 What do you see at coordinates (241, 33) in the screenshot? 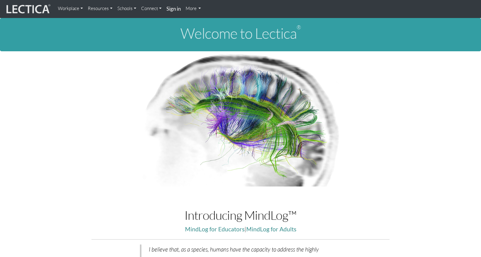
I see `h1: Welcome to Lectica` at bounding box center [241, 33].